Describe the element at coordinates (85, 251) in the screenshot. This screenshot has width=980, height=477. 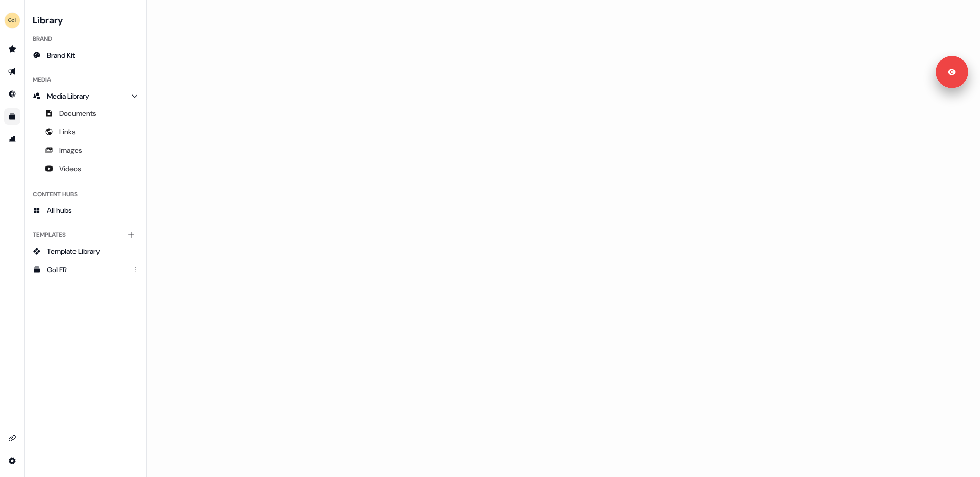
I see `a: Template Library` at that location.